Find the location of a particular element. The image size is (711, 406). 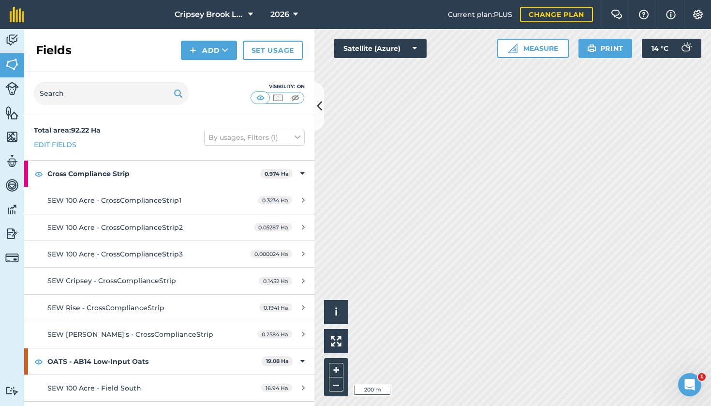

strong: OATS - AB14 Low-Input Oats is located at coordinates (154, 361).